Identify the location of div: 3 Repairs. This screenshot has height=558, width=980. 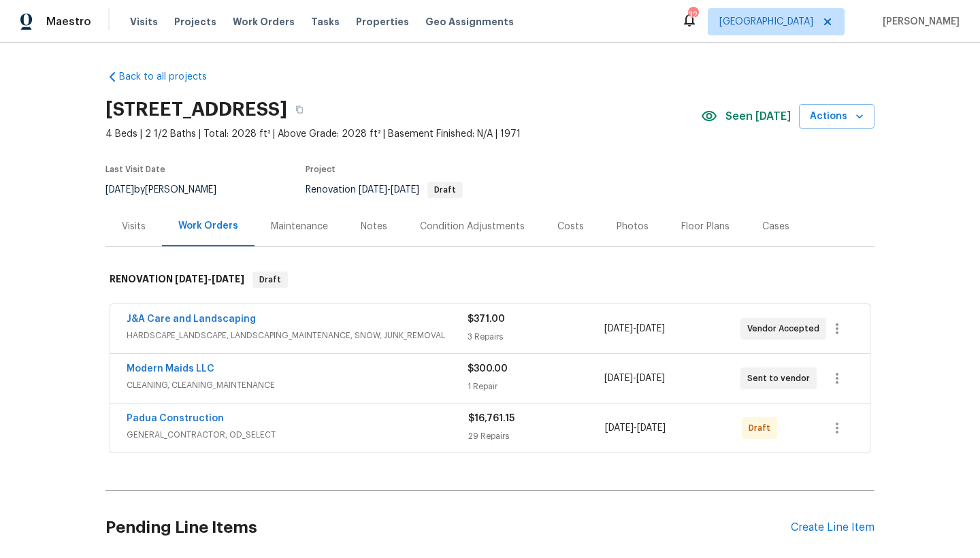
(535, 337).